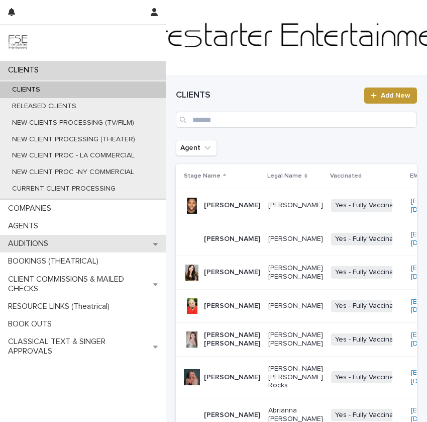  What do you see at coordinates (32, 324) in the screenshot?
I see `p: BOOK OUTS` at bounding box center [32, 324].